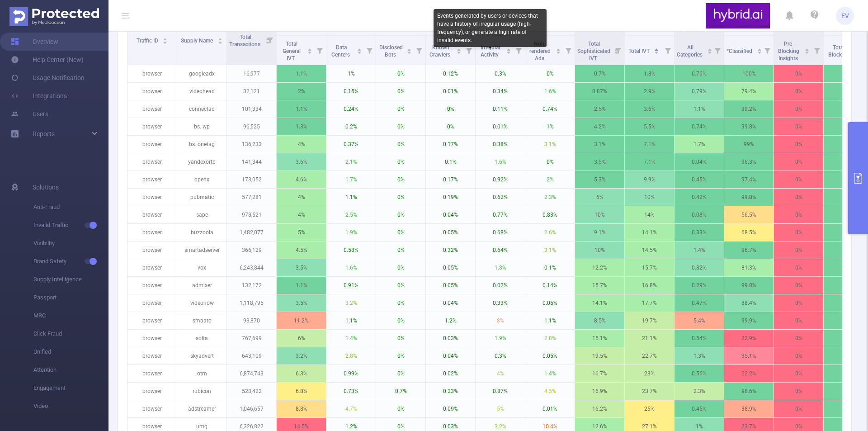 The image size is (868, 431). Describe the element at coordinates (748, 232) in the screenshot. I see `p: 68.5%` at that location.